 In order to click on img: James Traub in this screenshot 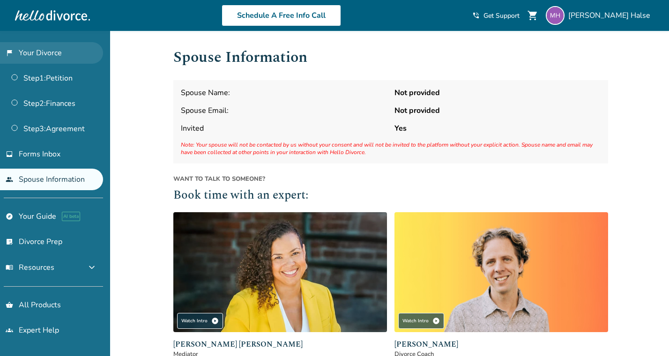, I will do `click(502, 272)`.